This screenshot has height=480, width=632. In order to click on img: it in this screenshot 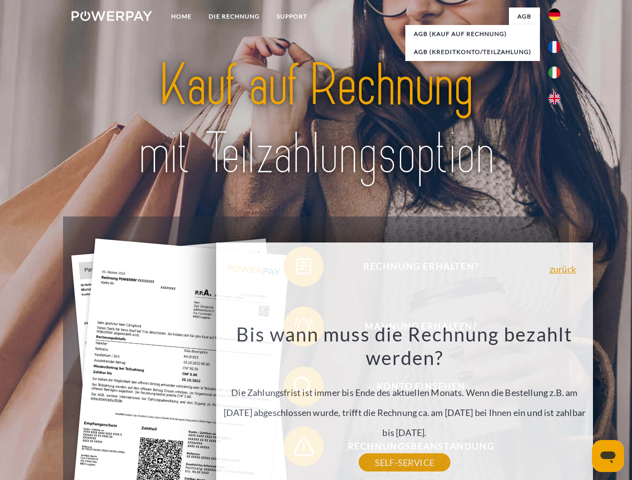, I will do `click(554, 73)`.